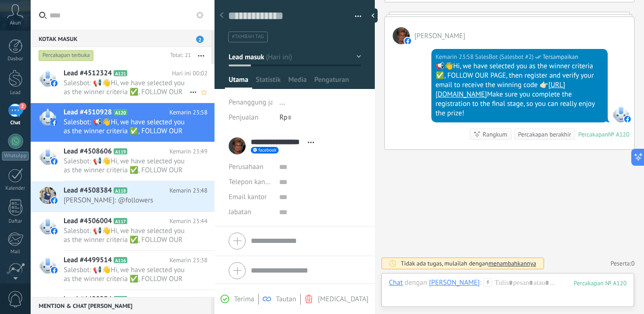 The image size is (644, 314). What do you see at coordinates (120, 190) in the screenshot?
I see `span: A118` at bounding box center [120, 190].